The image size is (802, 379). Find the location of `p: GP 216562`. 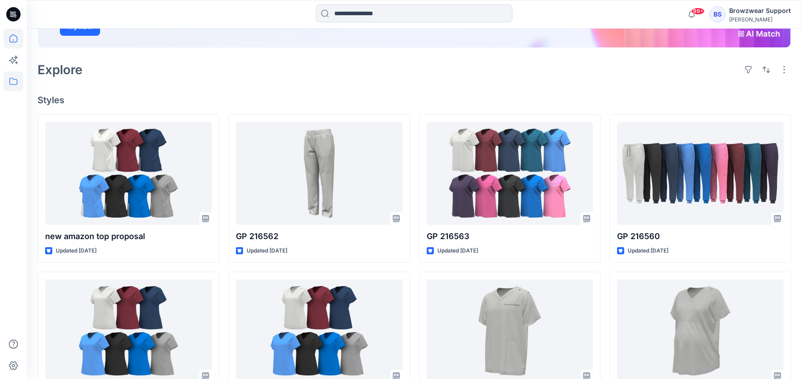

p: GP 216562 is located at coordinates (319, 236).